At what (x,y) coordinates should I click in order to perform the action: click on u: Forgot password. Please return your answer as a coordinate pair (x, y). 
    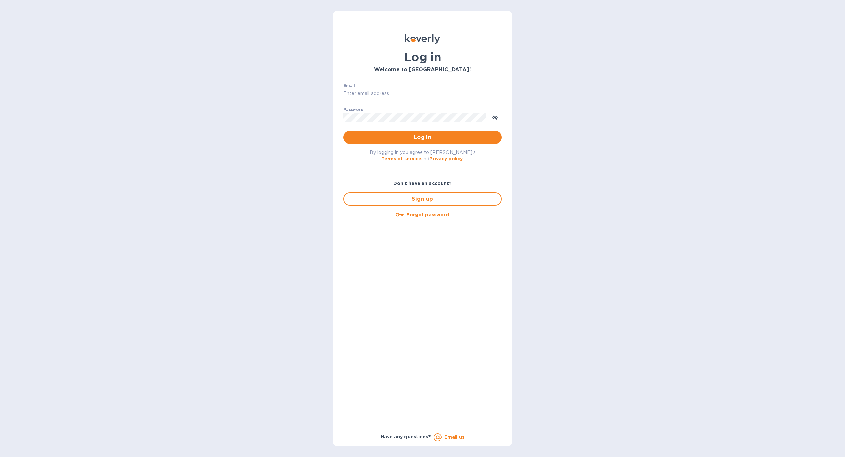
    Looking at the image, I should click on (427, 215).